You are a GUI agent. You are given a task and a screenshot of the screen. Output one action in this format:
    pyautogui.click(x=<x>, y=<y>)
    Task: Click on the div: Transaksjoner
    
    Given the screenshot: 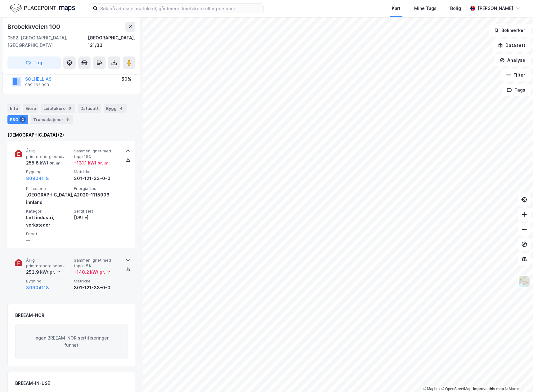 What is the action you would take?
    pyautogui.click(x=52, y=120)
    